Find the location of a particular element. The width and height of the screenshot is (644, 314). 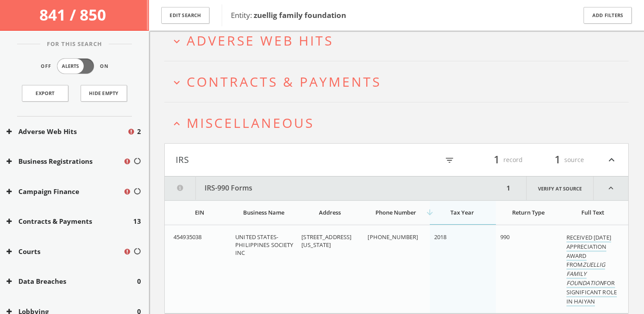

button: Business Registrations is located at coordinates (65, 161).